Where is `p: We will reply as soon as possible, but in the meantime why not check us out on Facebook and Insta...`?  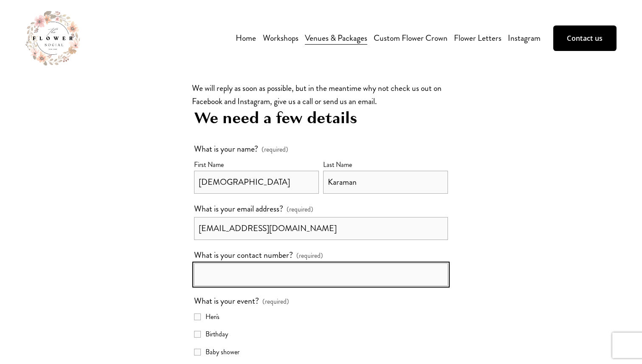
p: We will reply as soon as possible, but in the meantime why not check us out on Facebook and Insta... is located at coordinates (321, 95).